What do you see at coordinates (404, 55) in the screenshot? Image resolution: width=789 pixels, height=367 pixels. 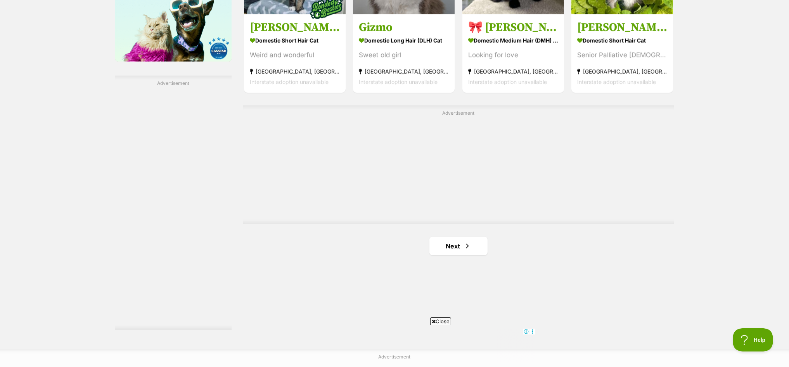 I see `div: Sweet old girl` at bounding box center [404, 55].